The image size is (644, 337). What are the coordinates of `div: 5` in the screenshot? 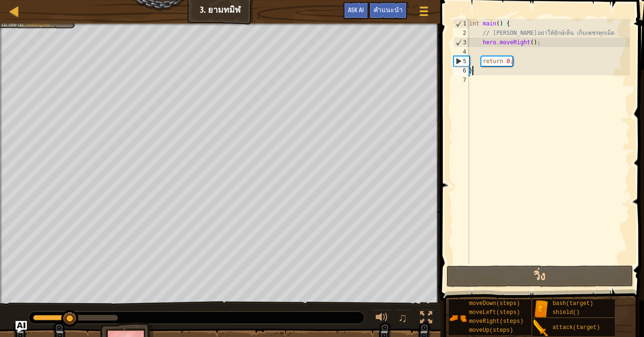 It's located at (462, 61).